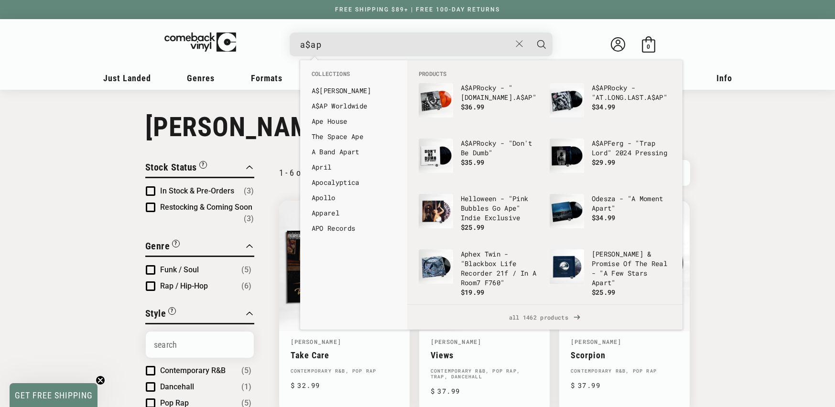 This screenshot has height=407, width=835. I want to click on span: Number of products: (1), so click(246, 387).